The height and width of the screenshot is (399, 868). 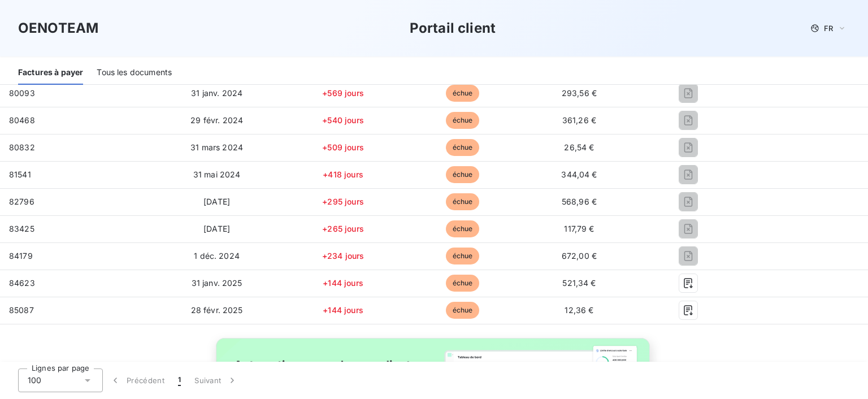 What do you see at coordinates (579, 256) in the screenshot?
I see `span: 672,00 €` at bounding box center [579, 256].